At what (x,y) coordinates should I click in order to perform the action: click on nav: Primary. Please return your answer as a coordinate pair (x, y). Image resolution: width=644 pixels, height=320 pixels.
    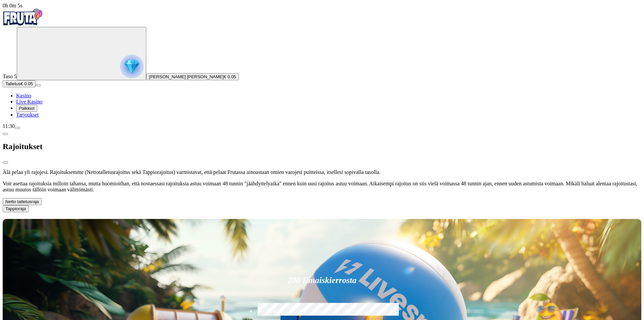
    Looking at the image, I should click on (322, 63).